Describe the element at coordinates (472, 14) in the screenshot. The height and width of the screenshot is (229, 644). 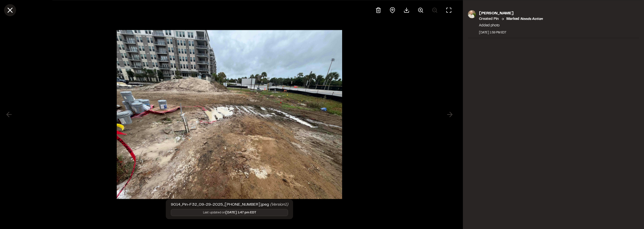
I see `img: photo` at that location.